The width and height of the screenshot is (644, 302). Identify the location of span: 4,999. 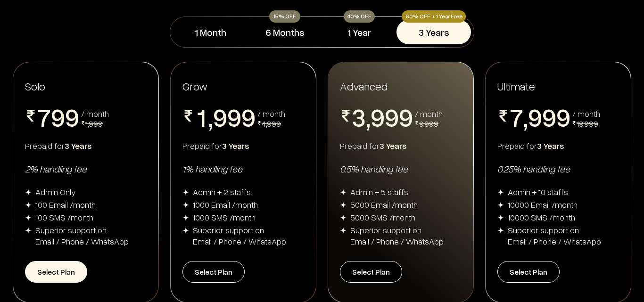
(271, 124).